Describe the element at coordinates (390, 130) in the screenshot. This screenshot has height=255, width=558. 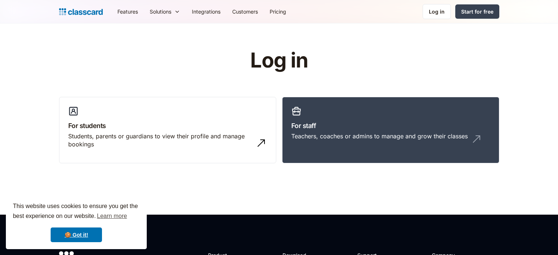
I see `a: For staffTeachers, coaches or admins to manage and grow their classes` at that location.